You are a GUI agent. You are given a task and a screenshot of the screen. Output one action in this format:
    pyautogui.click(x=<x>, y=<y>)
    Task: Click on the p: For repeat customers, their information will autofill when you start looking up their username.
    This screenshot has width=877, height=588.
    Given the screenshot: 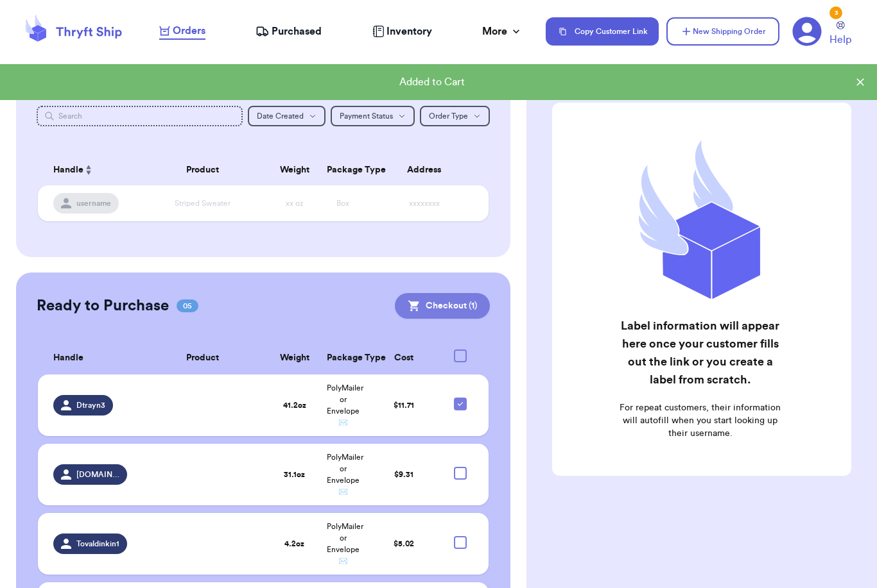 What is the action you would take?
    pyautogui.click(x=700, y=420)
    